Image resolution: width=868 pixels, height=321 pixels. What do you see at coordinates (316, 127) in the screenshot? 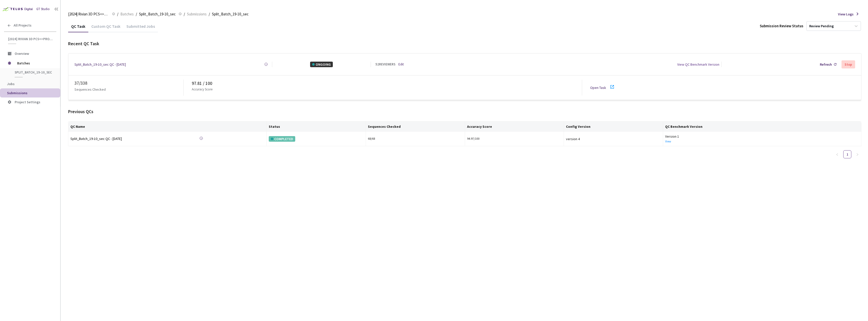
I see `th: Status` at bounding box center [316, 127].